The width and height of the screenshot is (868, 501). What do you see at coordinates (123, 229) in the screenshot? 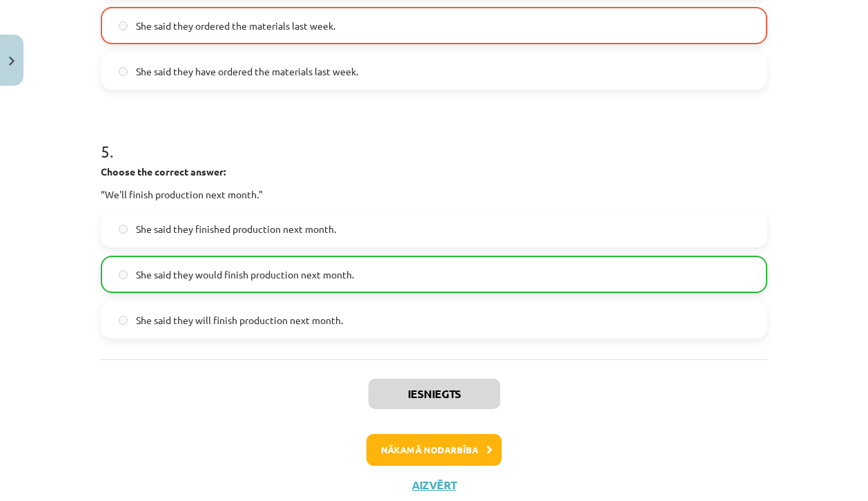
I see `input: She said they finished production next month.` at bounding box center [123, 229].